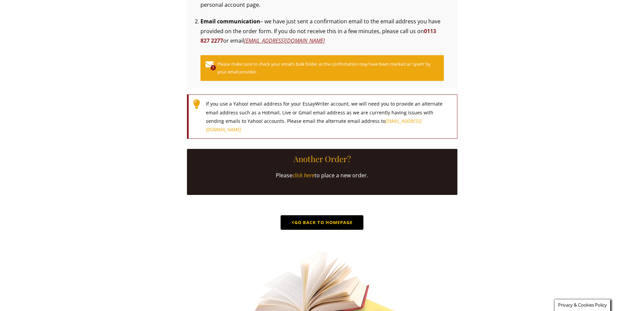  Describe the element at coordinates (322, 222) in the screenshot. I see `a: Go Back to Homepage` at that location.